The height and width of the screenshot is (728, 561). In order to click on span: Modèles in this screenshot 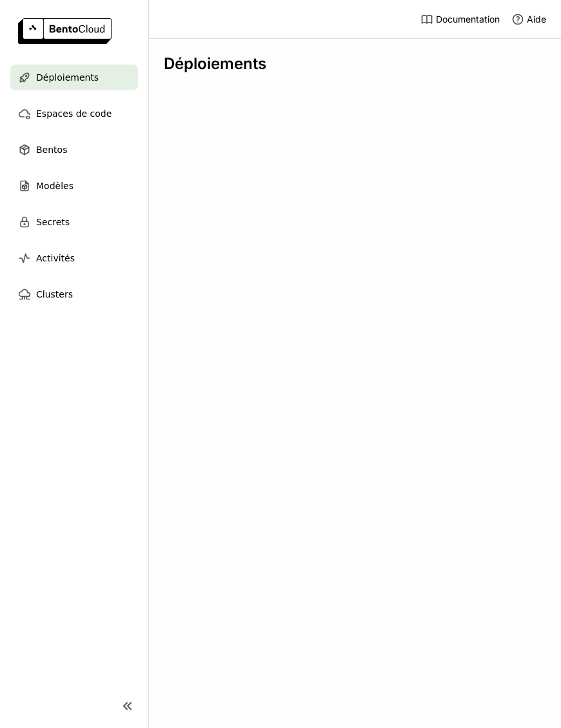, I will do `click(55, 185)`.